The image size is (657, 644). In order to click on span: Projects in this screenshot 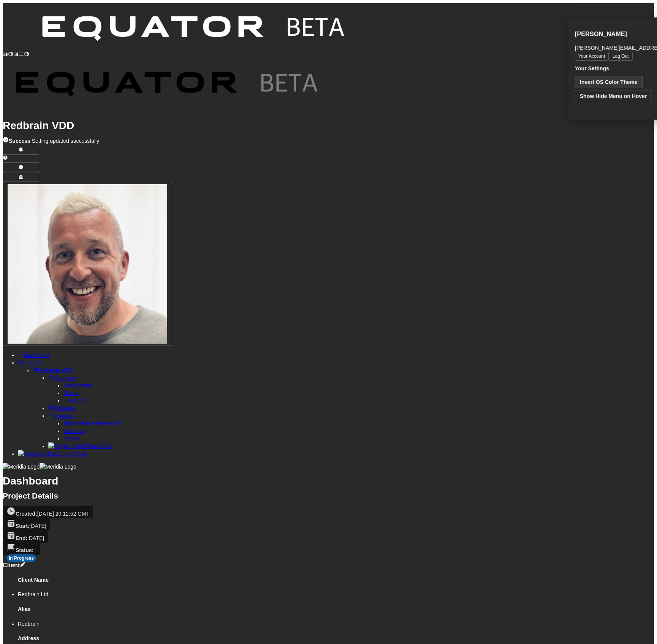, I will do `click(33, 363)`.